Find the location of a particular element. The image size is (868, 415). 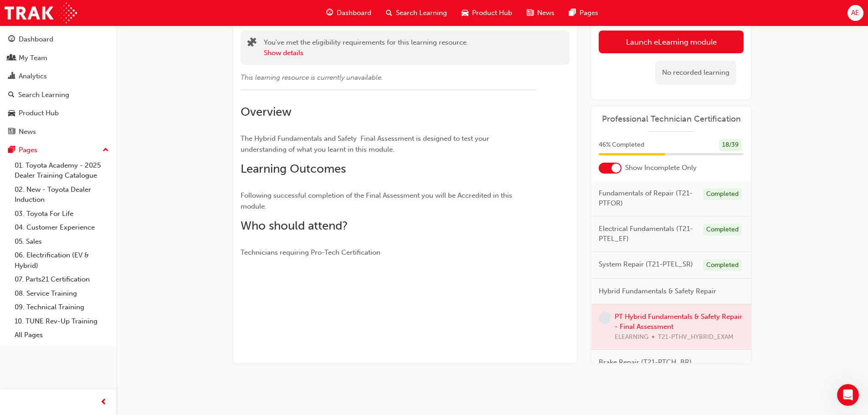

a: Trak is located at coordinates (41, 13).